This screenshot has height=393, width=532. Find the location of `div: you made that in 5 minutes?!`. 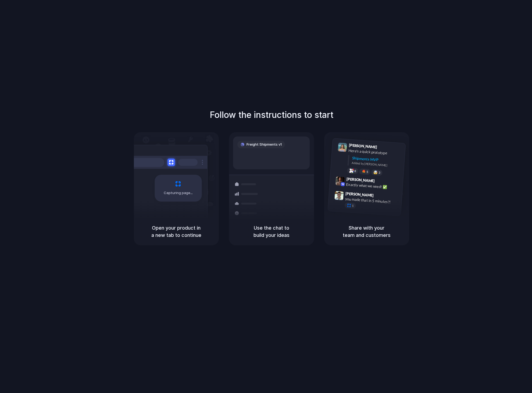

div: you made that in 5 minutes?! is located at coordinates (372, 201).